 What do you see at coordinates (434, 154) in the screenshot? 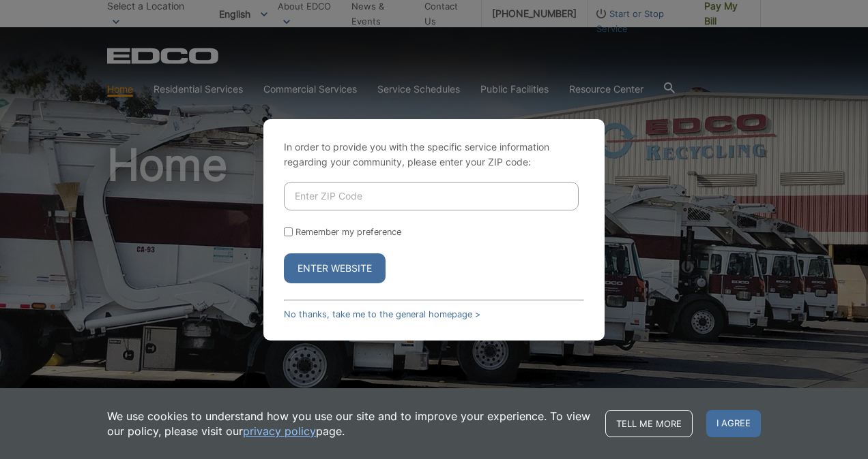
I see `p: In order to provide you with the specific service information regarding your community, please en...` at bounding box center [434, 154].